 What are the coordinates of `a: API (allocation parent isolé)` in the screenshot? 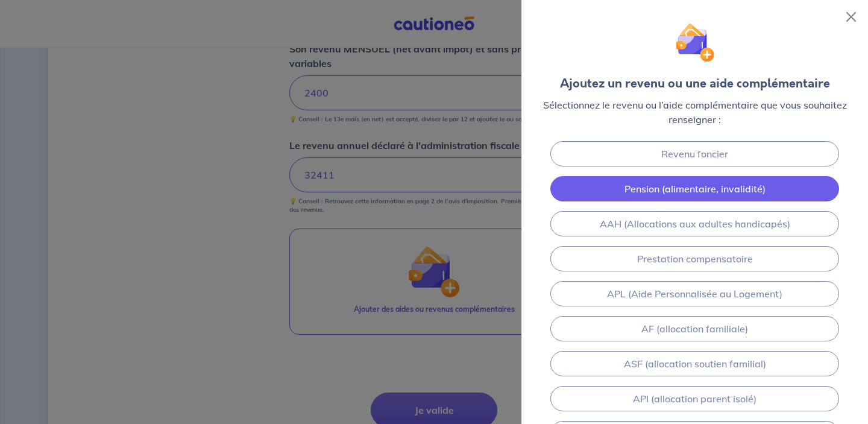 It's located at (695, 399).